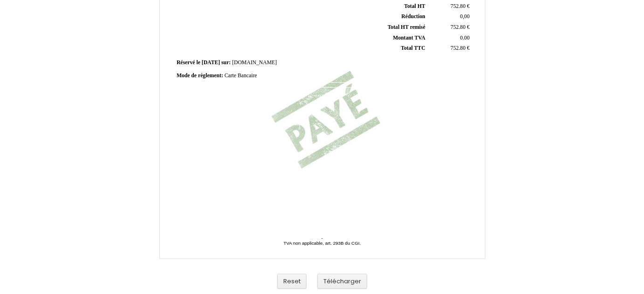 Image resolution: width=644 pixels, height=294 pixels. Describe the element at coordinates (465, 38) in the screenshot. I see `span: 0.00` at that location.